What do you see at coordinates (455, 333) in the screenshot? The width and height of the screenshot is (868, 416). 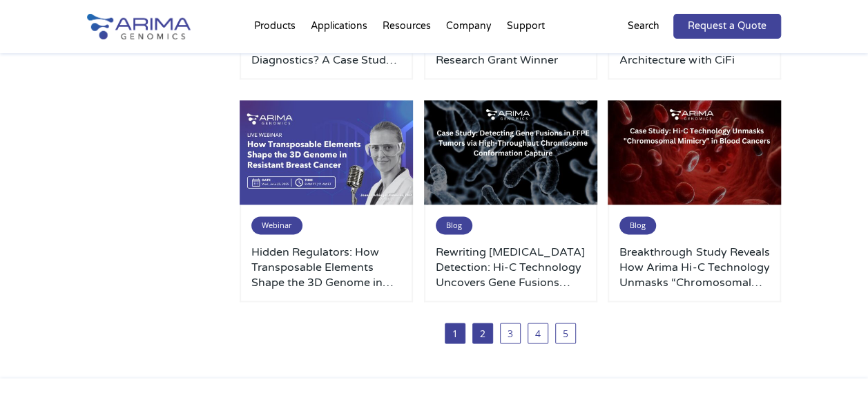 I see `span: 1` at bounding box center [455, 333].